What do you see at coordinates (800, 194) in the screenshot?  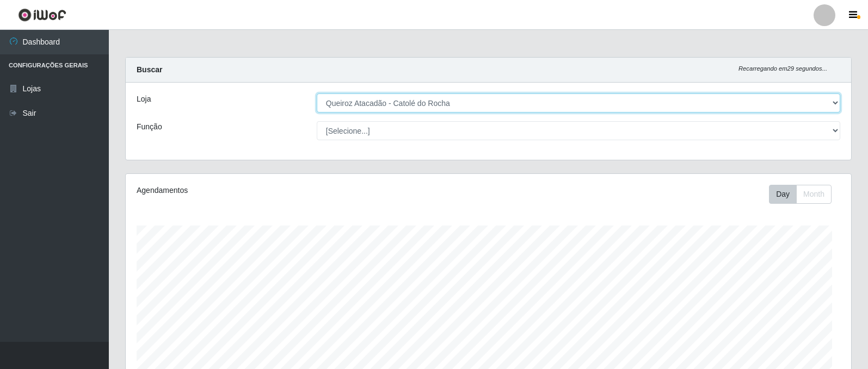 I see `div: First group` at bounding box center [800, 194].